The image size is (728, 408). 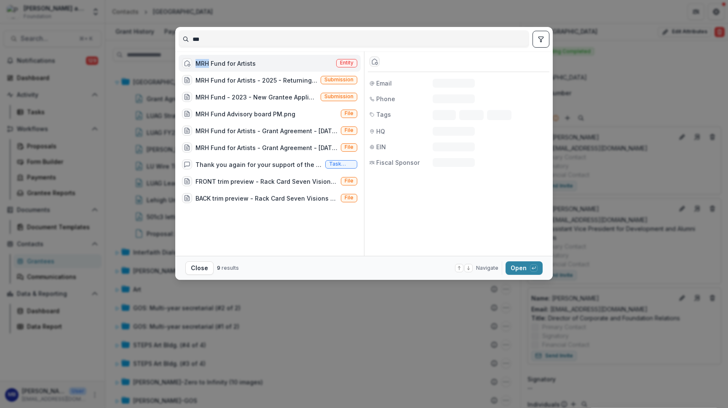 I want to click on span: Phone, so click(x=386, y=99).